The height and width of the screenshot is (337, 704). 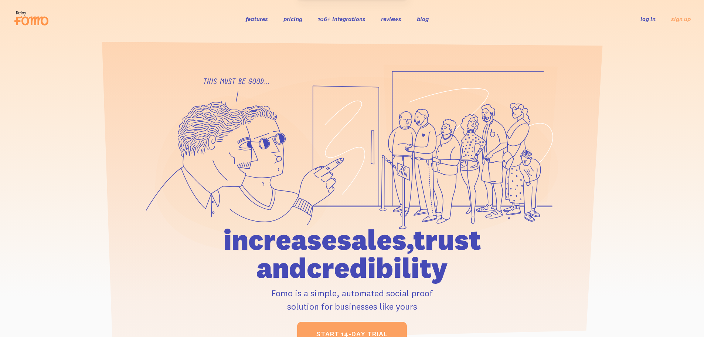 What do you see at coordinates (342, 19) in the screenshot?
I see `a: 106+ integrations` at bounding box center [342, 19].